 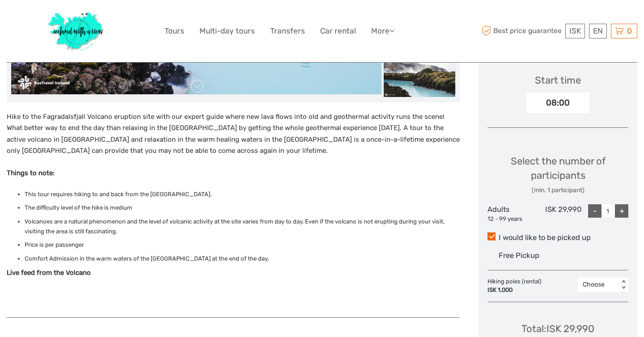 I want to click on div: Choose, so click(x=599, y=284).